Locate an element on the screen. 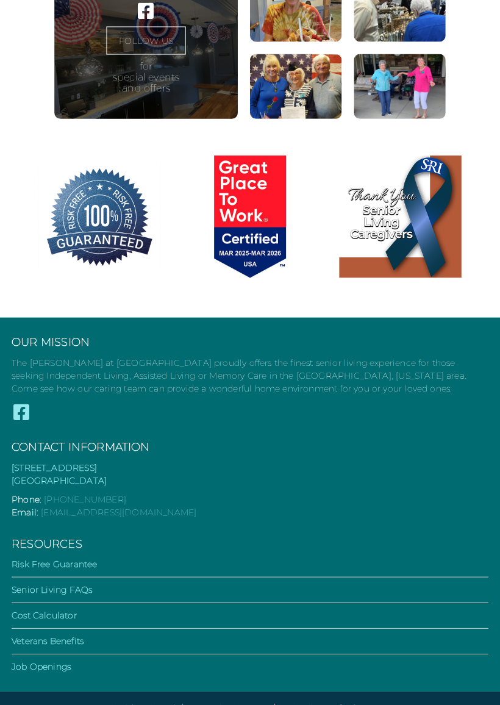 The width and height of the screenshot is (500, 705). h3: Contact Information is located at coordinates (250, 448).